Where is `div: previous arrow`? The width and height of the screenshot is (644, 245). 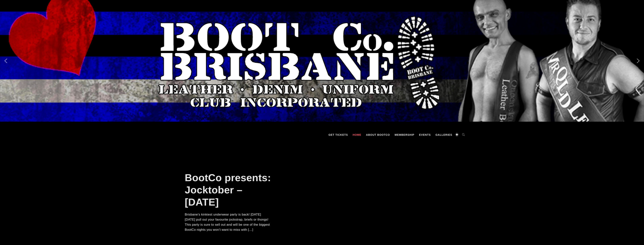 div: previous arrow is located at coordinates (6, 61).